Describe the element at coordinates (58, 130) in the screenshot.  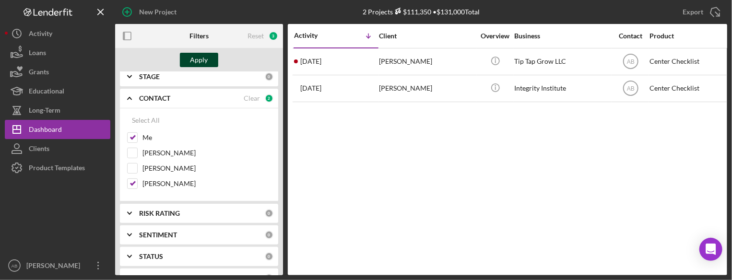
I see `button: Dashboard` at that location.